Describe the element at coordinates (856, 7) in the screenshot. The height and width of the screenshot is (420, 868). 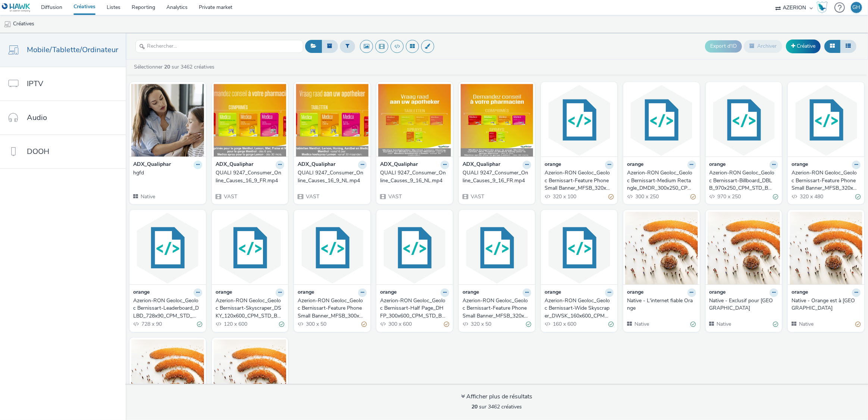
I see `div: GH` at that location.